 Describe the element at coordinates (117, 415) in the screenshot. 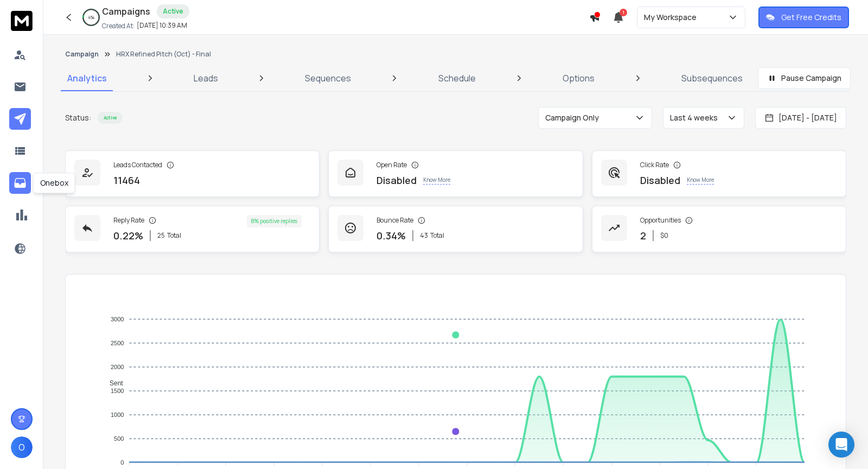

I see `tspan: 1000` at that location.